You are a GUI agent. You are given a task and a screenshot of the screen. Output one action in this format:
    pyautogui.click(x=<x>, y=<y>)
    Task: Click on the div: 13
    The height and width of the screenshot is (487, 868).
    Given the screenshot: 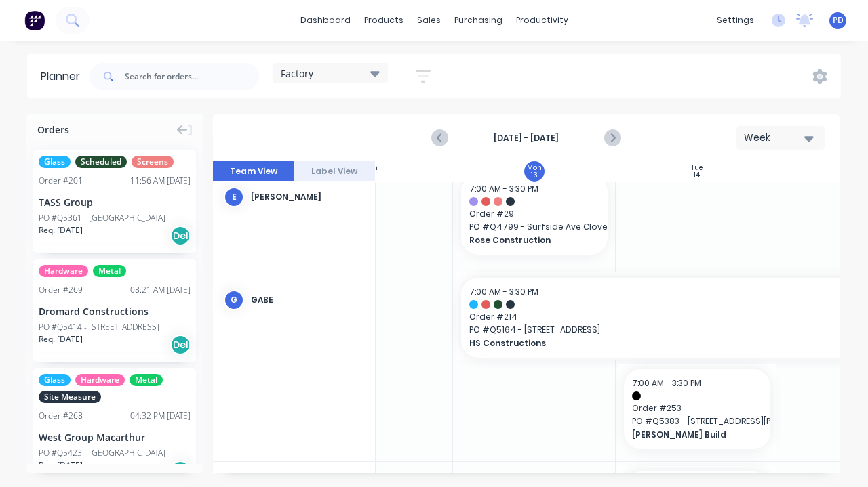 What is the action you would take?
    pyautogui.click(x=534, y=176)
    